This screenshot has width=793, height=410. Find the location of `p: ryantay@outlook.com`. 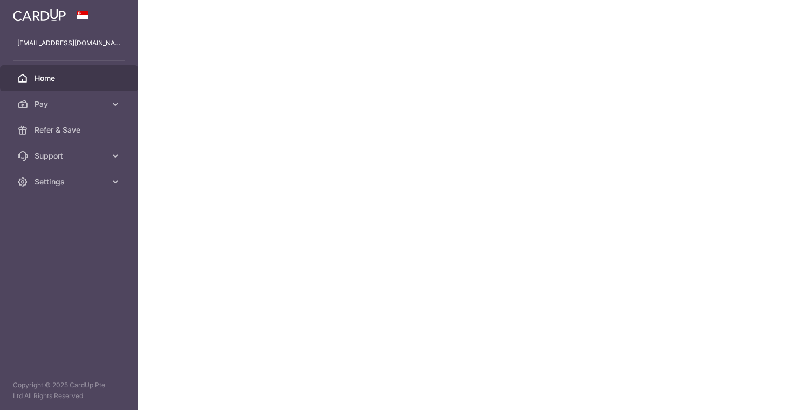

p: ryantay@outlook.com is located at coordinates (69, 43).